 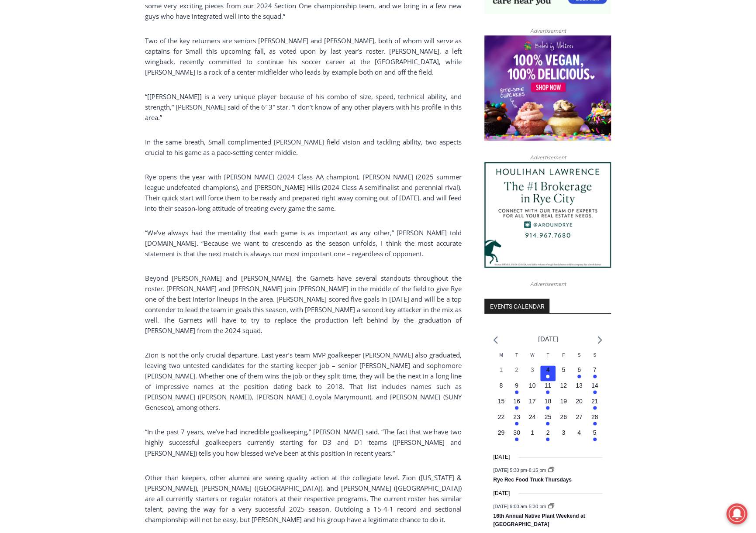 I want to click on a: Previous month, so click(x=495, y=340).